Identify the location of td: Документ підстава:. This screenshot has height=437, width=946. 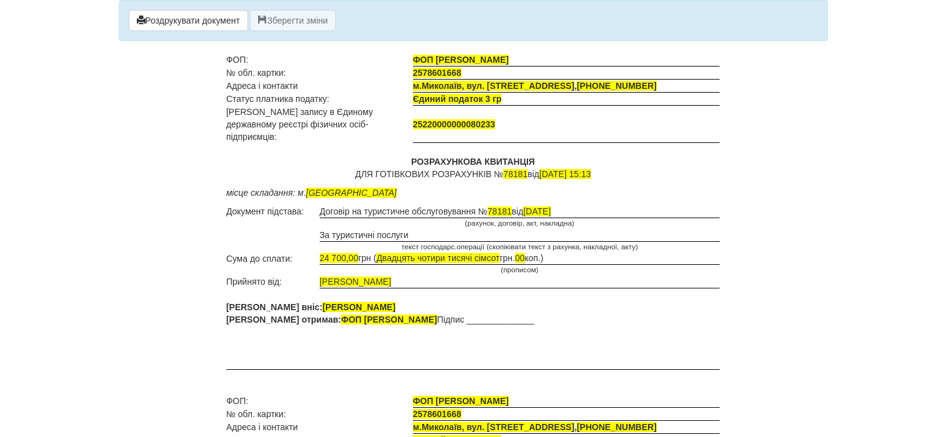
(273, 211).